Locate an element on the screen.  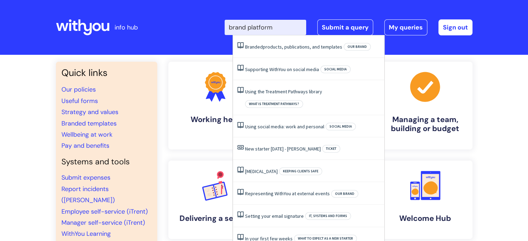
a: Setting your email signature is located at coordinates (274, 216).